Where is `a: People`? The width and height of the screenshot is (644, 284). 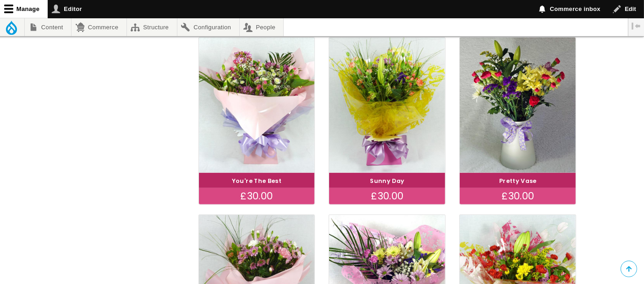 a: People is located at coordinates (262, 27).